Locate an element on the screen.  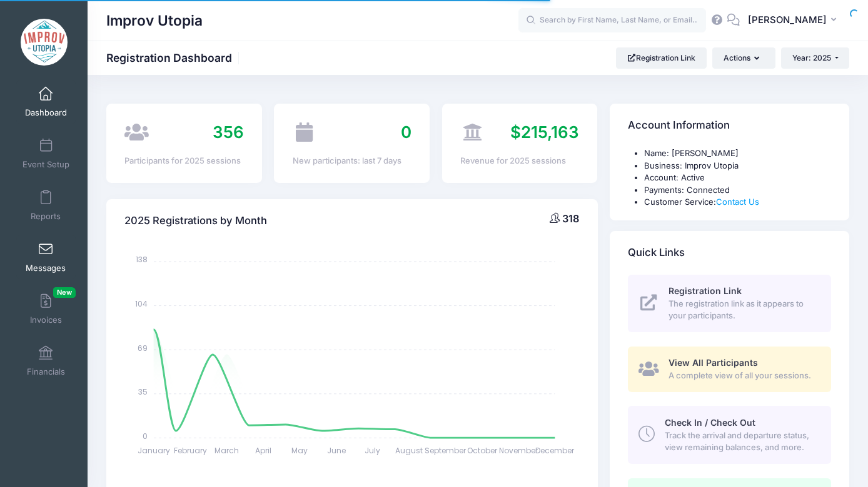
tspan: April is located at coordinates (264, 450).